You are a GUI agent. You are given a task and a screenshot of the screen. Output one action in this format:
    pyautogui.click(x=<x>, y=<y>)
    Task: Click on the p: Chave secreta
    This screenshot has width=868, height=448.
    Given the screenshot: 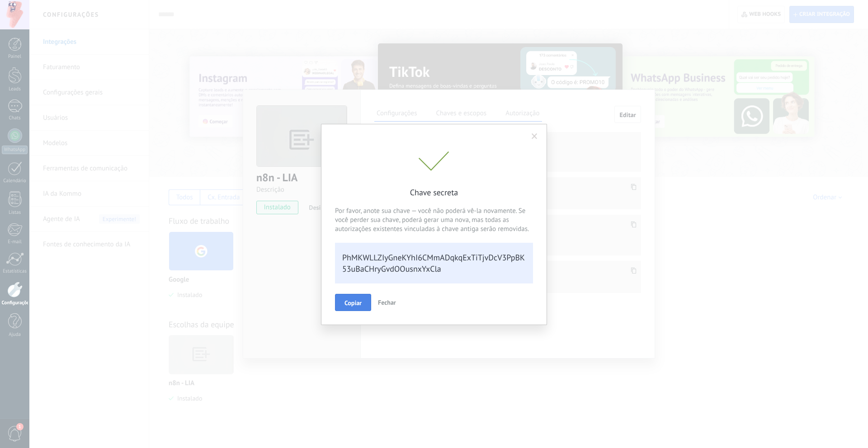 What is the action you would take?
    pyautogui.click(x=434, y=192)
    